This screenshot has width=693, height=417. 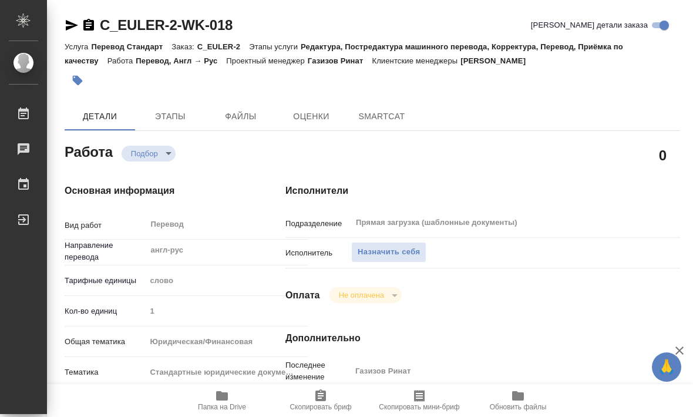 I want to click on h2: Работа, so click(x=89, y=151).